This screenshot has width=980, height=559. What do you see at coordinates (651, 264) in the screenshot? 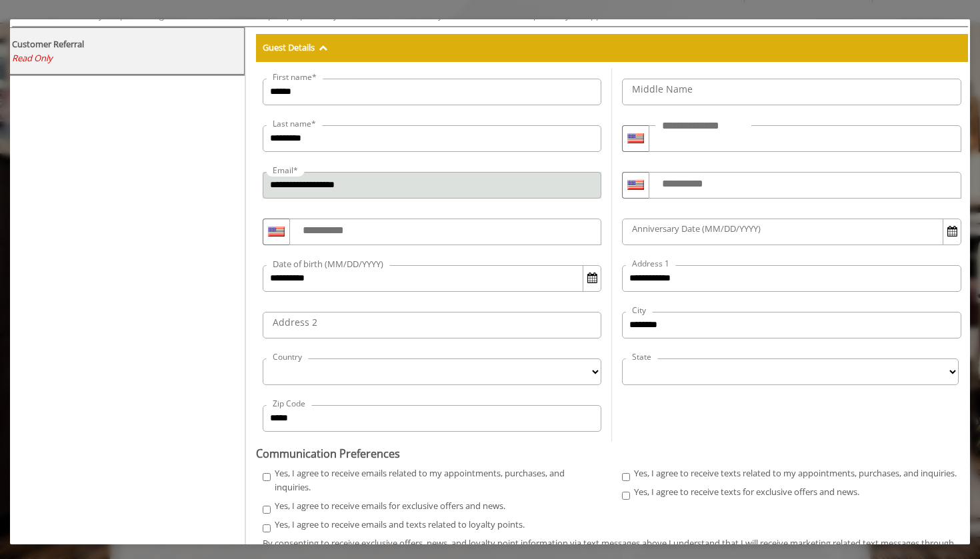
I see `label: Address 1` at bounding box center [651, 264].